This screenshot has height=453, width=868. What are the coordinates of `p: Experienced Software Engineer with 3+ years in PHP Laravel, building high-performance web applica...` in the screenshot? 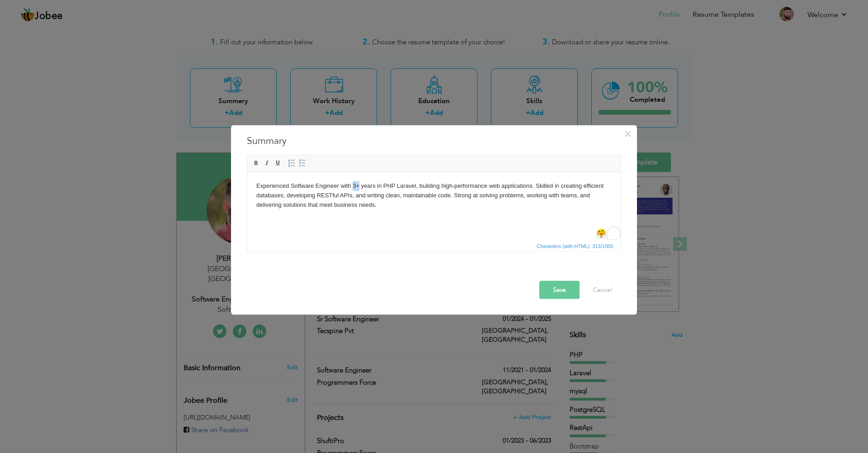 It's located at (187, 23).